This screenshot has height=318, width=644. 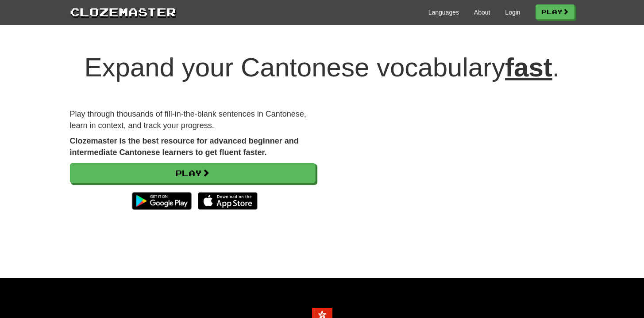 What do you see at coordinates (193, 120) in the screenshot?
I see `p: Play through thousands of fill-in-the-blank sentences in Cantonese, learn in context, and track y...` at bounding box center [193, 120].